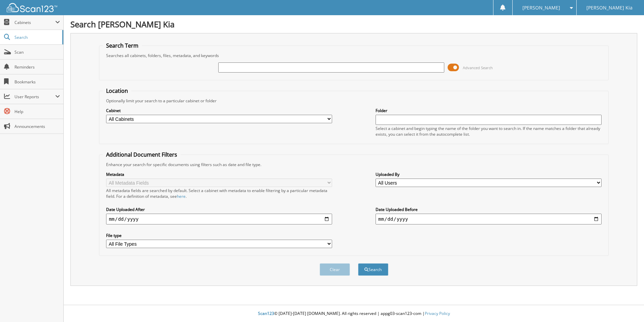 Image resolution: width=644 pixels, height=322 pixels. What do you see at coordinates (488, 209) in the screenshot?
I see `label: Date Uploaded Before` at bounding box center [488, 209].